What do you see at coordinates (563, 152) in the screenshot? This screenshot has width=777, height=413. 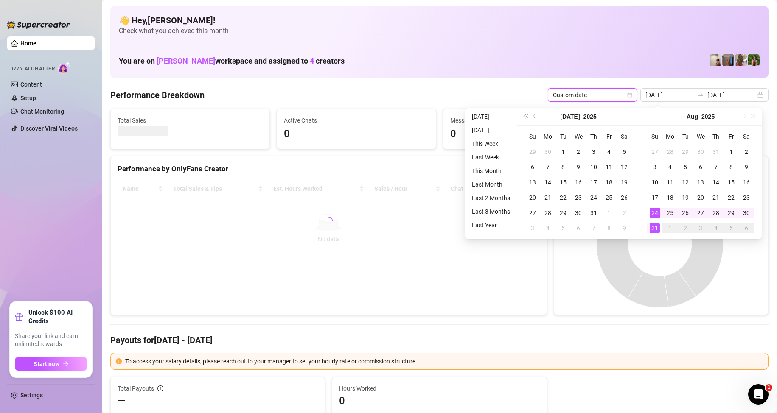 I see `div: 1` at bounding box center [563, 152].